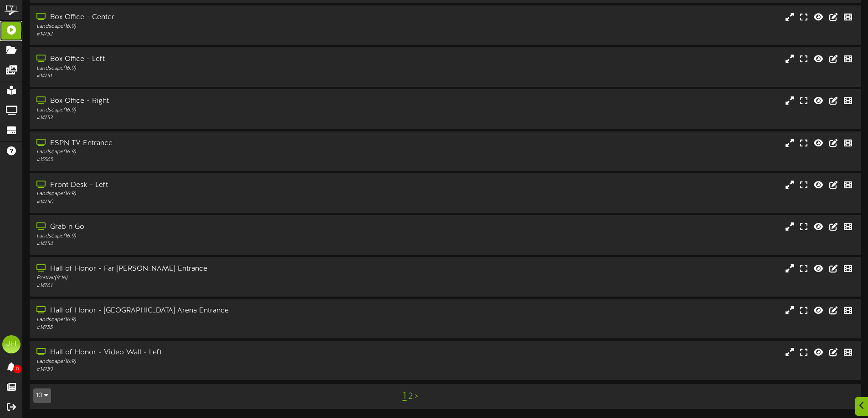 The width and height of the screenshot is (868, 418). Describe the element at coordinates (203, 185) in the screenshot. I see `div: Front Desk - Left` at that location.